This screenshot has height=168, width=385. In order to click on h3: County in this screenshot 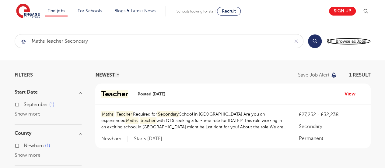, I will do `click(48, 133)`.